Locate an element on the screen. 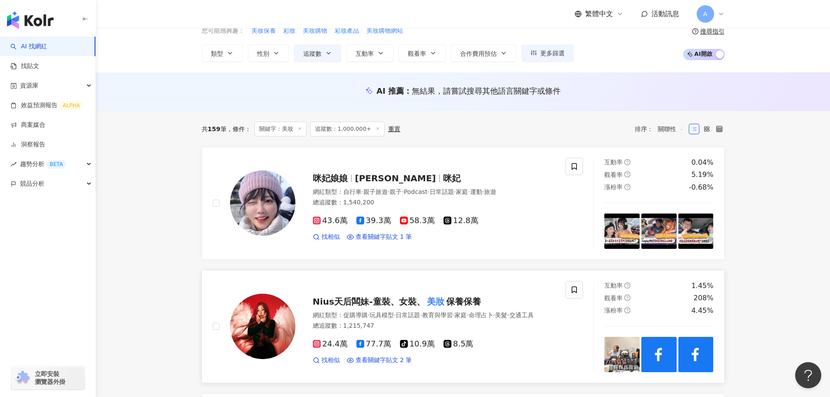  button: 性別 is located at coordinates (268, 53).